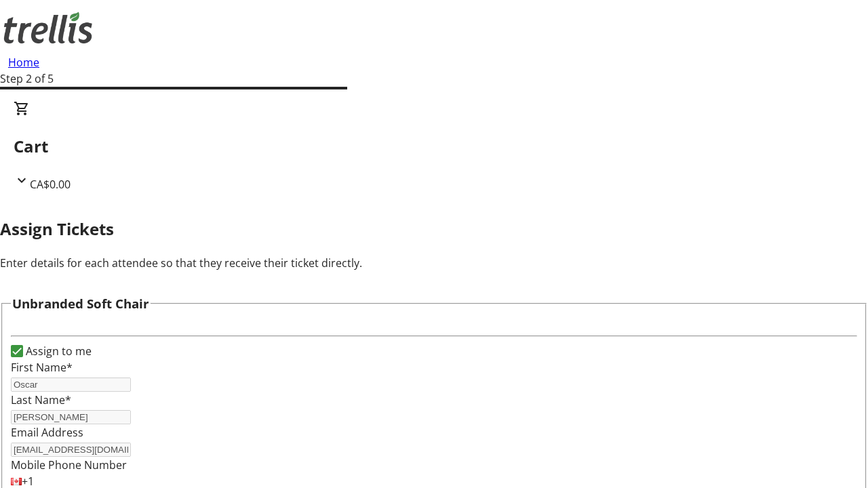  I want to click on label: Last Name*, so click(40, 400).